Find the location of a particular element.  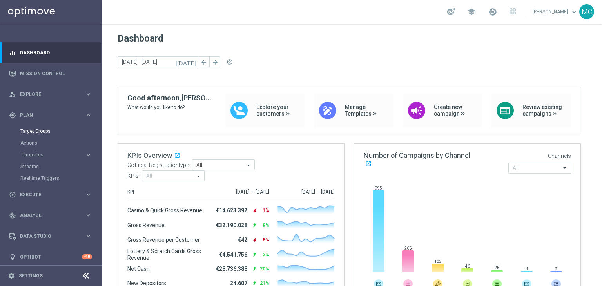

button: play_circle_outline Execute keyboard_arrow_right is located at coordinates (51, 195).